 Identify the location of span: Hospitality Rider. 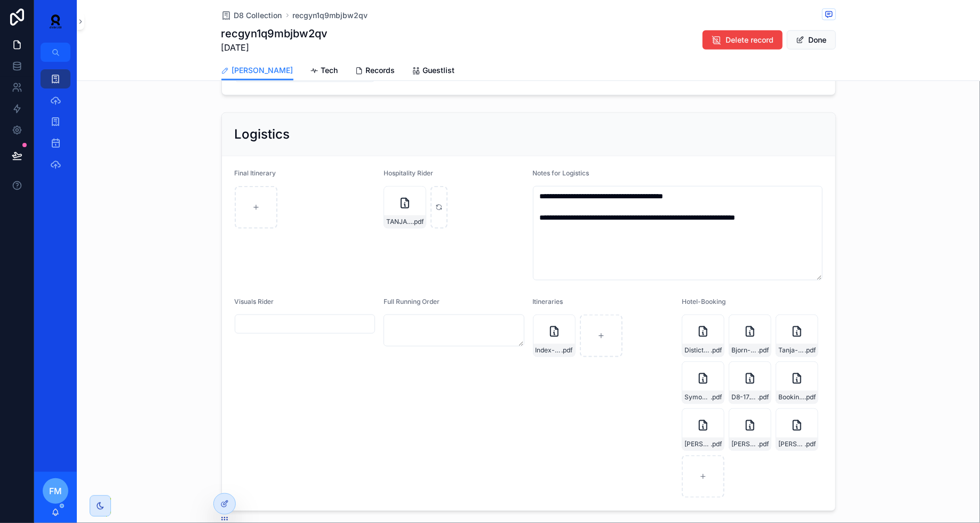
(408, 173).